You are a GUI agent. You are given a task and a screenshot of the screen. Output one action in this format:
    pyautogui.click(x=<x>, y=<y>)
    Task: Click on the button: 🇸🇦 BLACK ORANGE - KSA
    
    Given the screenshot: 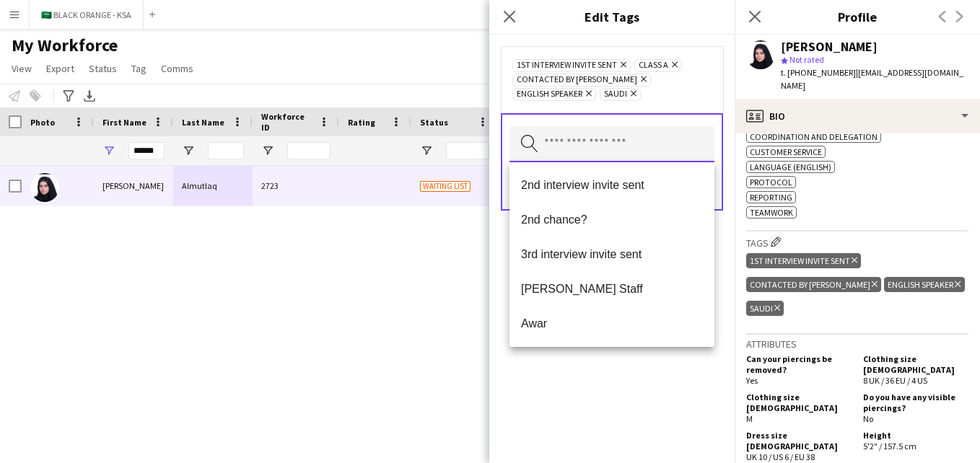 What is the action you would take?
    pyautogui.click(x=86, y=15)
    